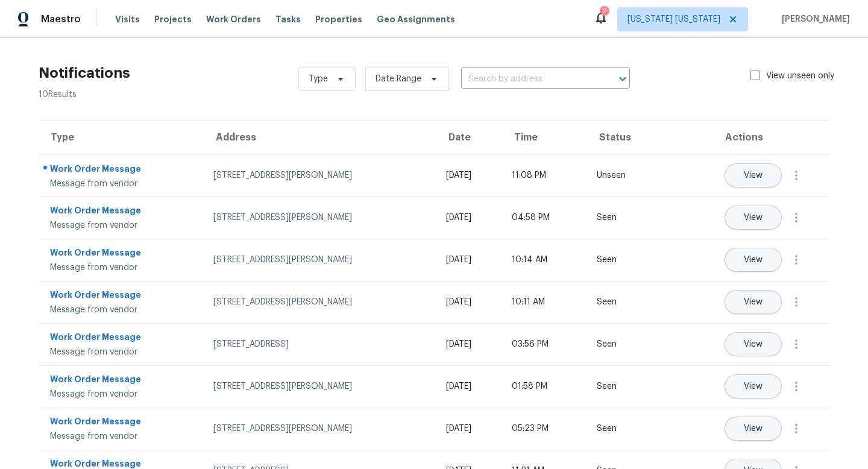  Describe the element at coordinates (545, 137) in the screenshot. I see `th: Time` at that location.